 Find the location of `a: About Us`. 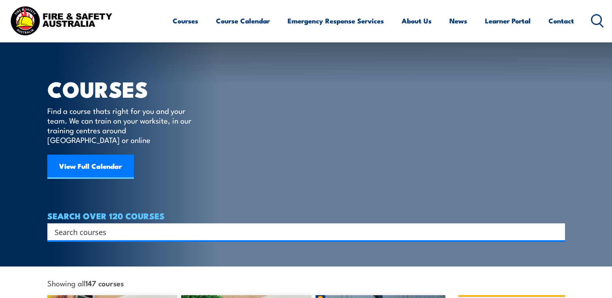

a: About Us is located at coordinates (417, 21).